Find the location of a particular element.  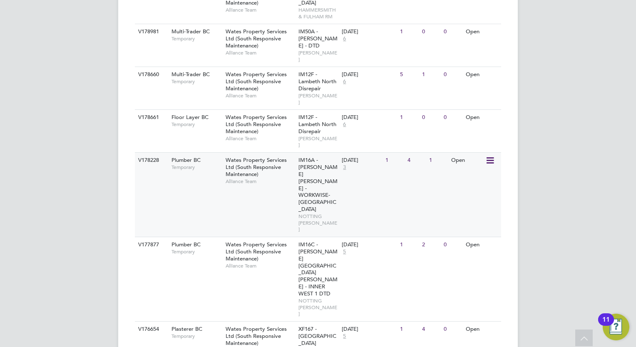

div: 5 is located at coordinates (409, 74).